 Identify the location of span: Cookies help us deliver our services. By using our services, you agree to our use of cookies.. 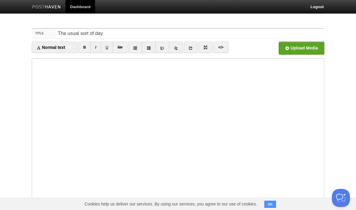
(171, 204).